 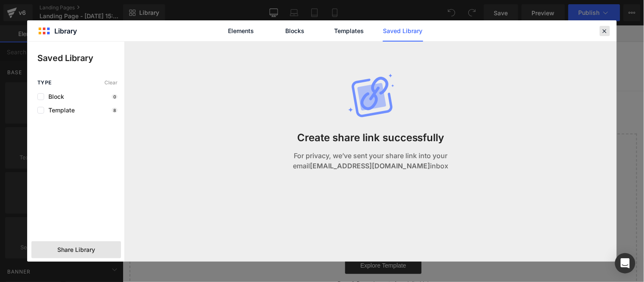 What do you see at coordinates (261, 133) in the screenshot?
I see `p: Start building your page` at bounding box center [261, 133].